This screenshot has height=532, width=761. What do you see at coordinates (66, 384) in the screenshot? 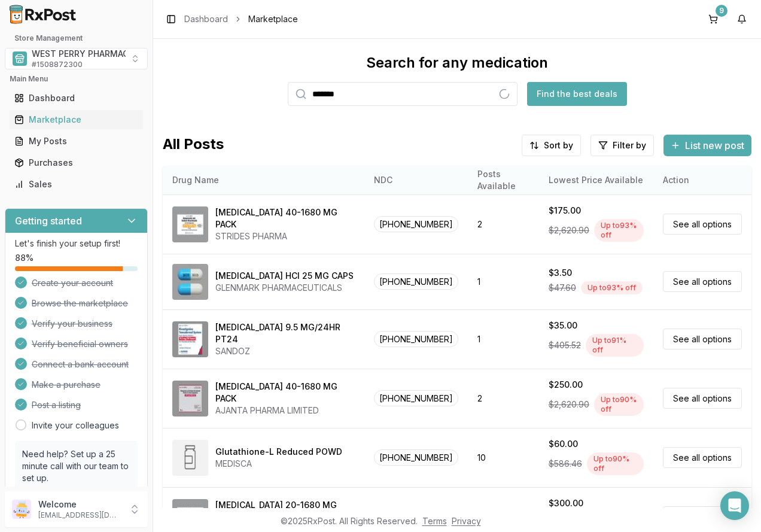
I see `span: Make a purchase` at bounding box center [66, 384].